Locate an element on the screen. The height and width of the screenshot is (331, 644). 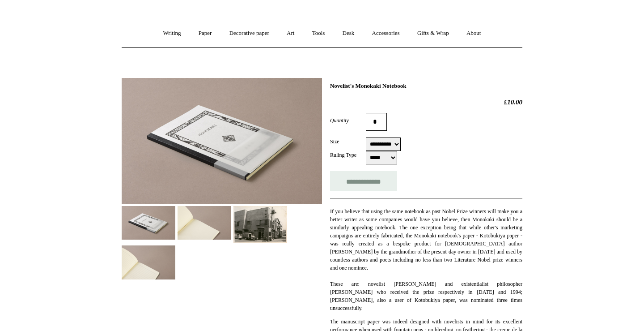
a: Writing is located at coordinates (172, 33).